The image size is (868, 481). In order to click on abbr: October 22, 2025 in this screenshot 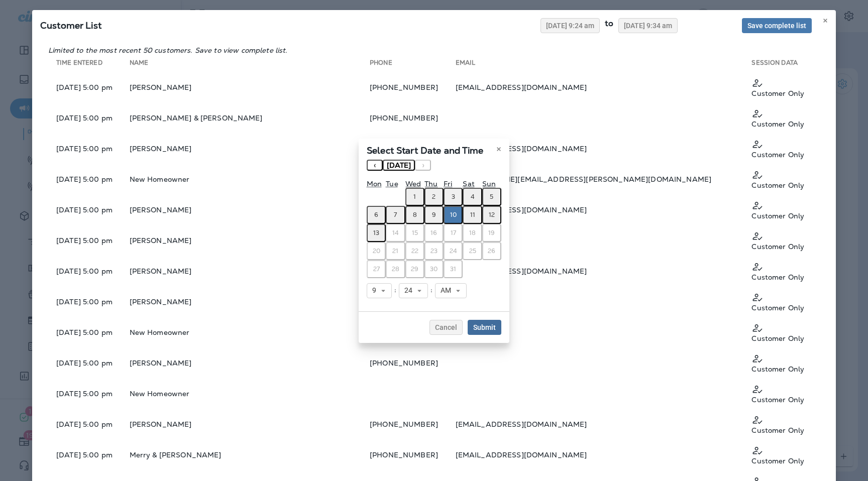, I will do `click(415, 251)`.